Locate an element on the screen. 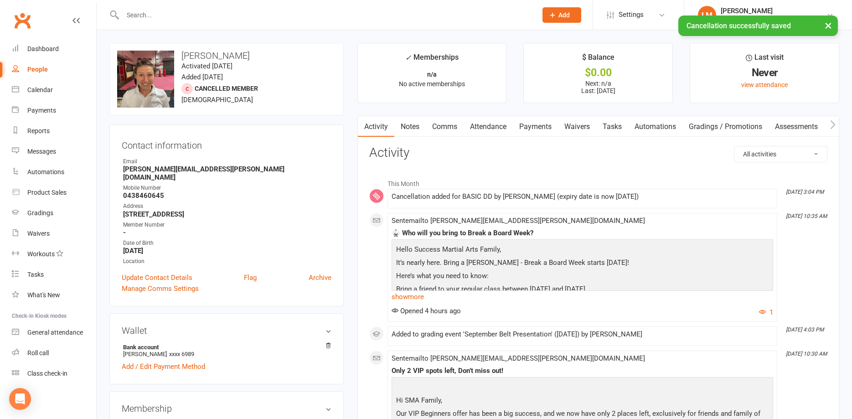 Image resolution: width=852 pixels, height=419 pixels. input: Search... is located at coordinates (325, 15).